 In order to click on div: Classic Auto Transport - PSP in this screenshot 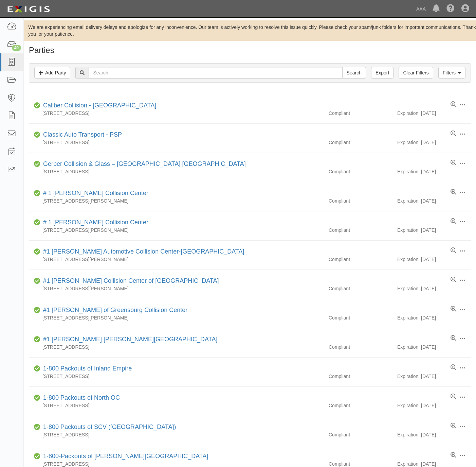, I will do `click(81, 135)`.